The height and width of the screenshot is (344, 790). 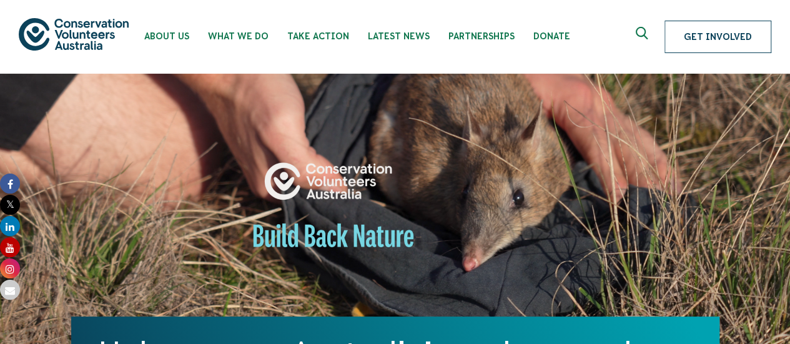 I want to click on span: Donate, so click(x=551, y=36).